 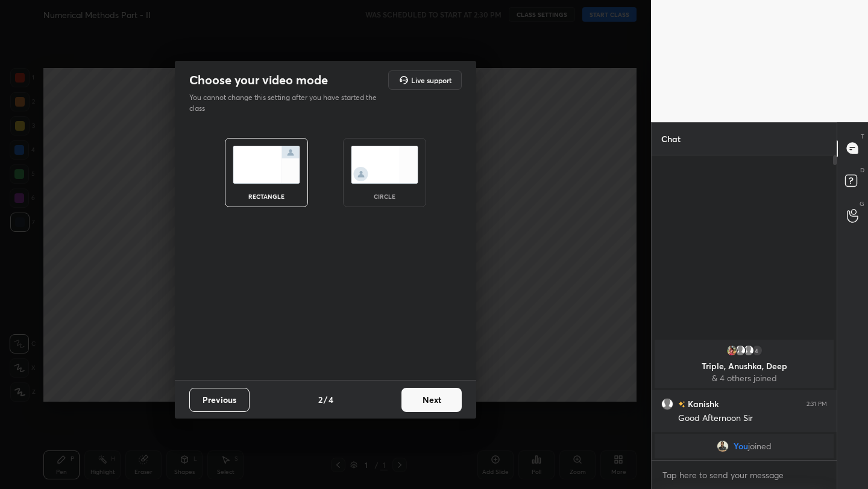 I want to click on img: d9cff753008c4d4b94e8f9a48afdbfb4.jpg, so click(x=722, y=446).